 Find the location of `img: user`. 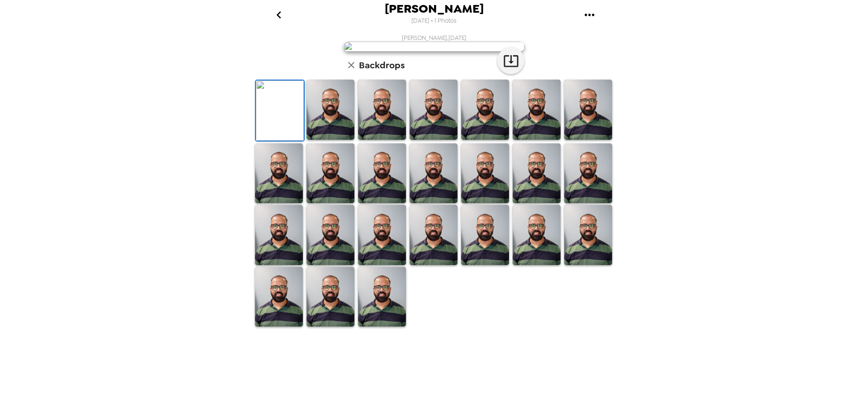

img: user is located at coordinates (434, 46).